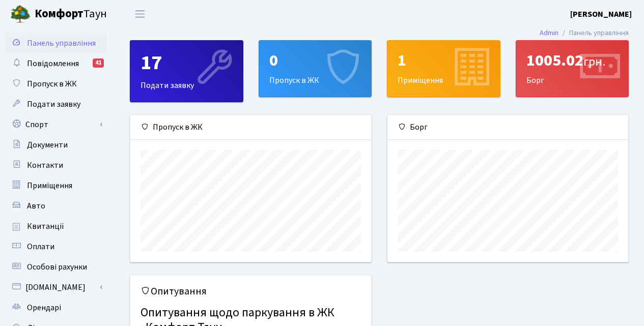 This screenshot has width=644, height=326. Describe the element at coordinates (56, 206) in the screenshot. I see `a: Авто` at that location.